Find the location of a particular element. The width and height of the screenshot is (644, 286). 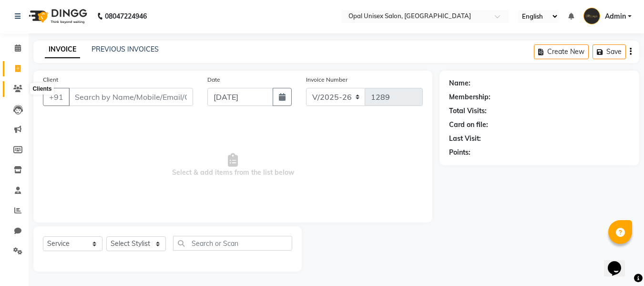

button: +91 is located at coordinates (56, 97).